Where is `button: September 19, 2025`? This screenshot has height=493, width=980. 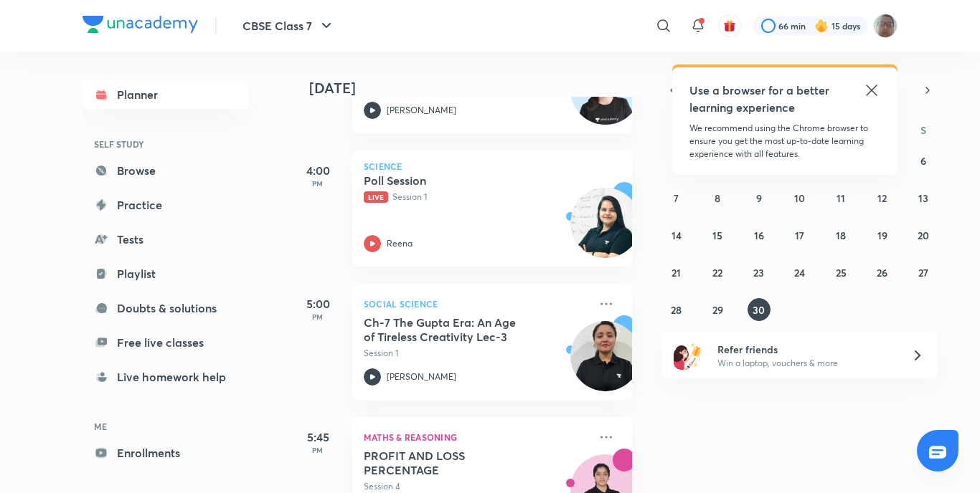
button: September 19, 2025 is located at coordinates (882, 236).